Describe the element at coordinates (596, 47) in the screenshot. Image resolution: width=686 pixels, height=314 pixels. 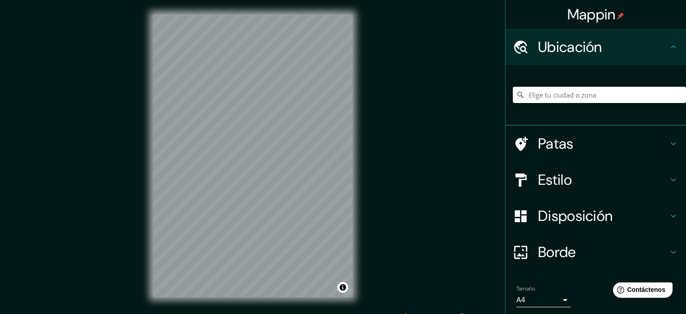
I see `div: Ubicación` at that location.